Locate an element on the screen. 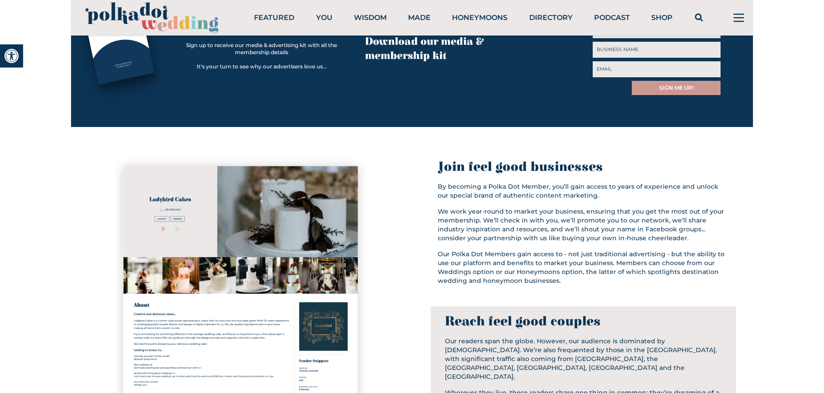 The width and height of the screenshot is (824, 393). a: Featured is located at coordinates (274, 17).